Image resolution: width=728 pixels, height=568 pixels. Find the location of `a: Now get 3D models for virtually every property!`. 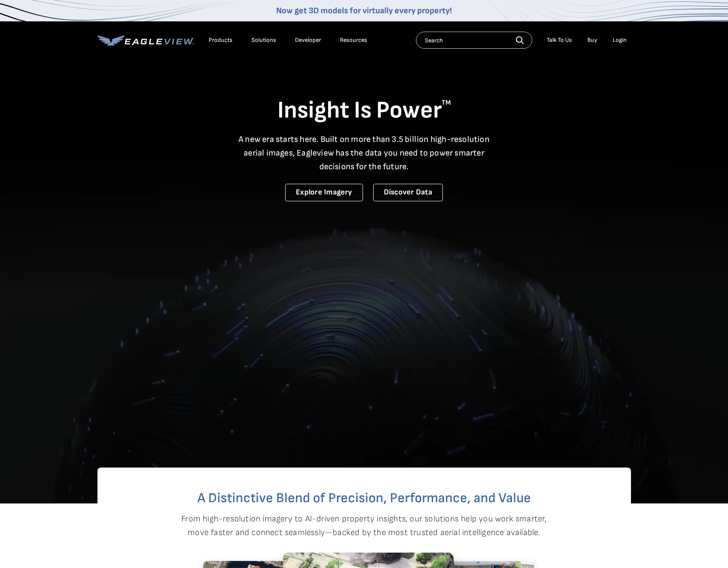

a: Now get 3D models for virtually every property! is located at coordinates (364, 11).